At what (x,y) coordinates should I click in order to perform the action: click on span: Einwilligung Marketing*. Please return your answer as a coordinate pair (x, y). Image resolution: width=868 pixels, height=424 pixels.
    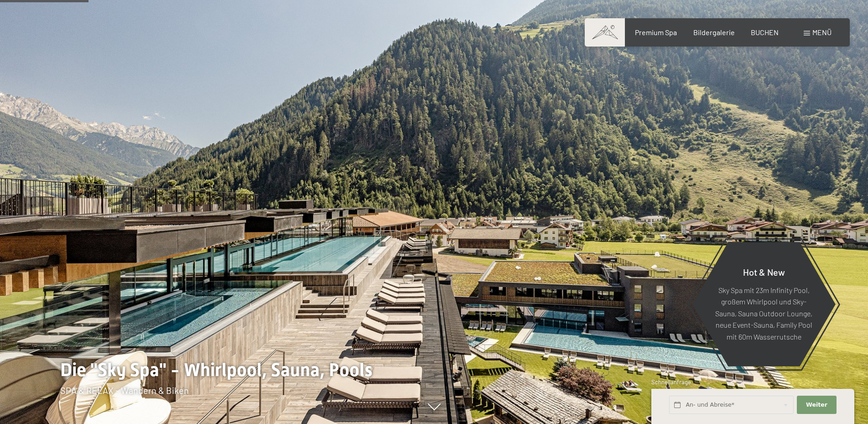
    Looking at the image, I should click on (384, 238).